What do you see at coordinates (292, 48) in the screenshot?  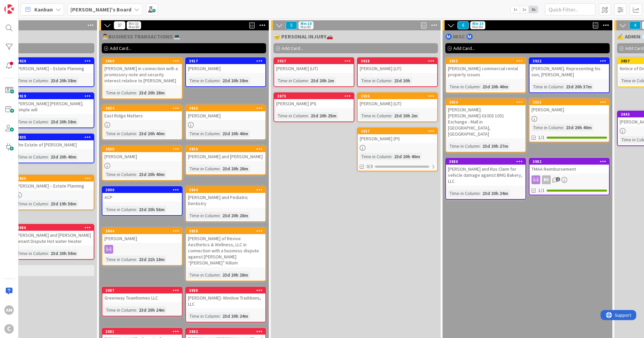 I see `span: Add Card...` at bounding box center [292, 48].